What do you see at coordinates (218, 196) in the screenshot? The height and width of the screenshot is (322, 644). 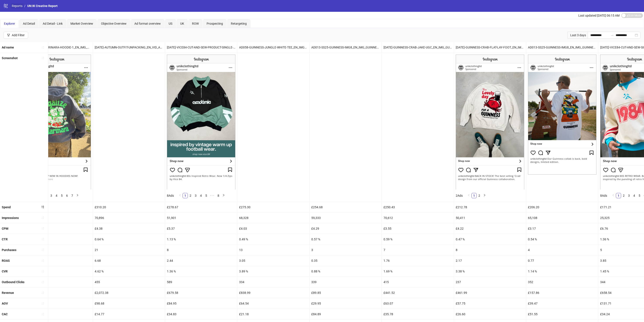 I see `li: 8` at bounding box center [218, 196].